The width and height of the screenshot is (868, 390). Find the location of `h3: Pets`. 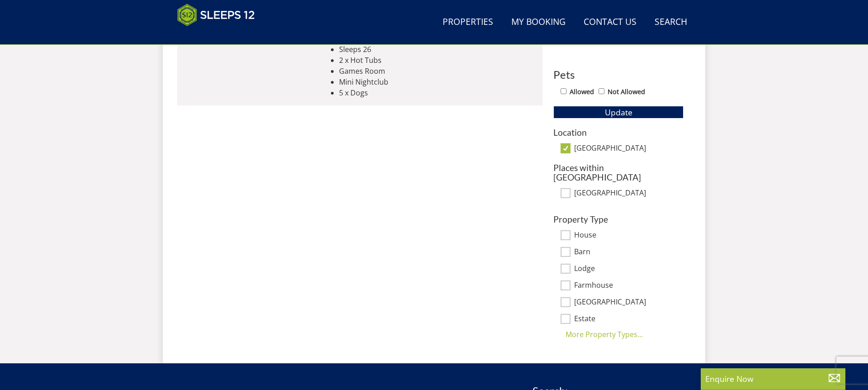

h3: Pets is located at coordinates (618, 74).